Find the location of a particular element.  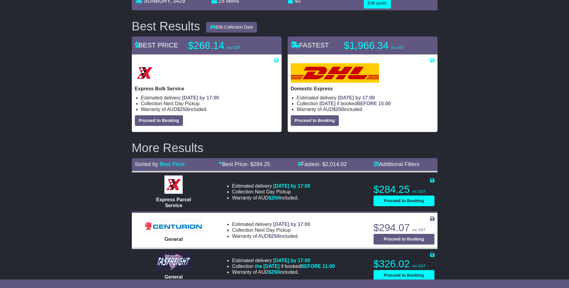

span: Express Parcel Service is located at coordinates (174, 203).